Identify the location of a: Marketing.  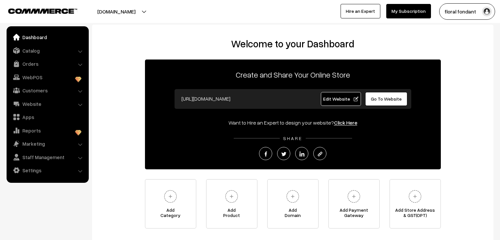
(47, 144).